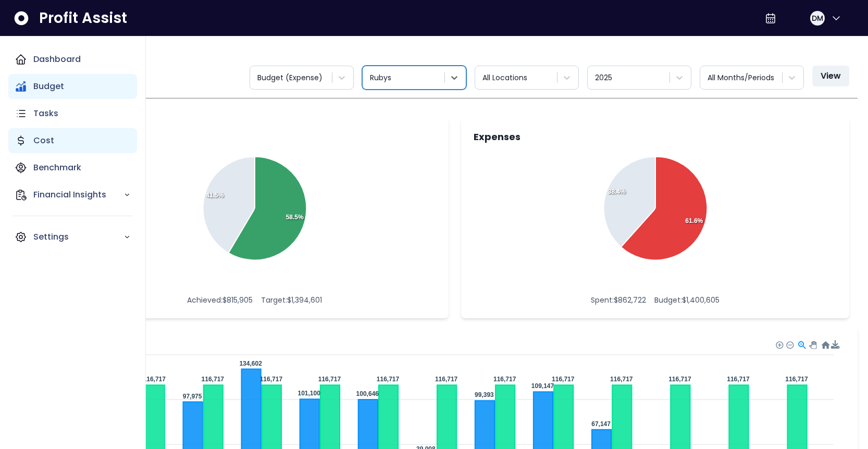 The height and width of the screenshot is (449, 868). What do you see at coordinates (789, 344) in the screenshot?
I see `div: Zoom Out` at bounding box center [789, 344].